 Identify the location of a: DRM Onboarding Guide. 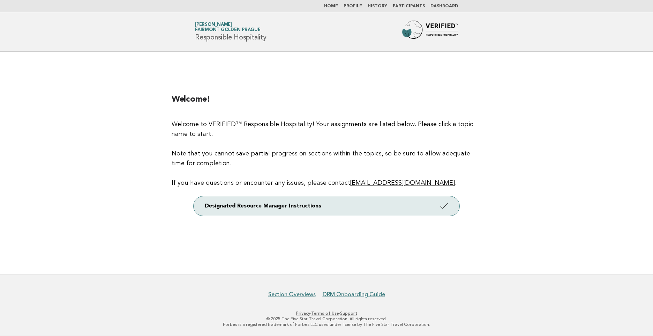
(354, 294).